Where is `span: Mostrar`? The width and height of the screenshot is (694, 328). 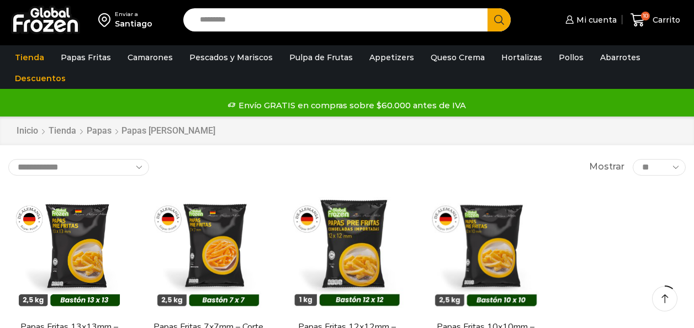 span: Mostrar is located at coordinates (607, 167).